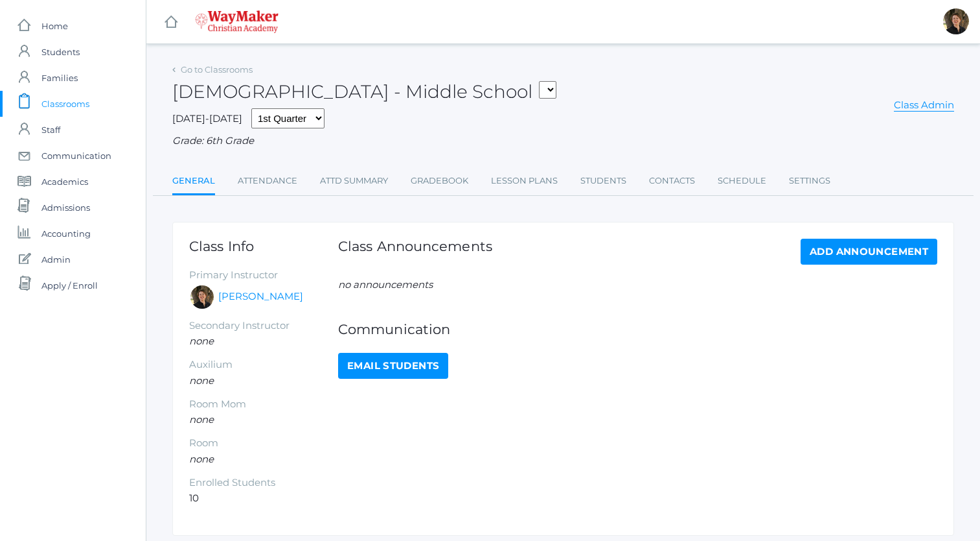 Image resolution: width=980 pixels, height=541 pixels. What do you see at coordinates (216, 69) in the screenshot?
I see `a: Go to Classrooms` at bounding box center [216, 69].